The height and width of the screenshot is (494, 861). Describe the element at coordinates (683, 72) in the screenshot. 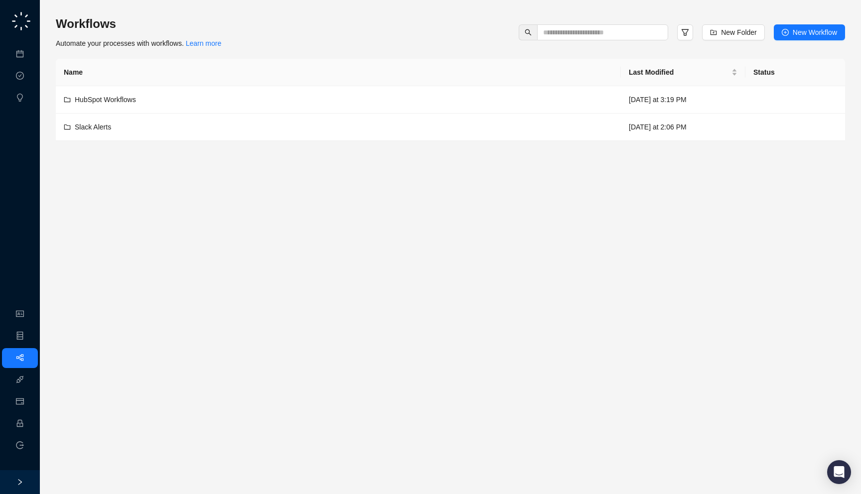

I see `th: Last Modified` at that location.